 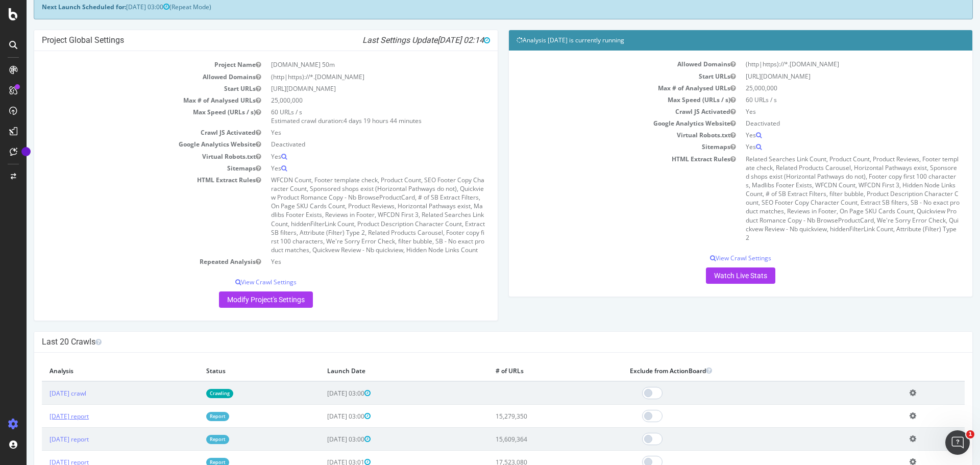 I want to click on i: Last Settings Update, so click(x=400, y=40).